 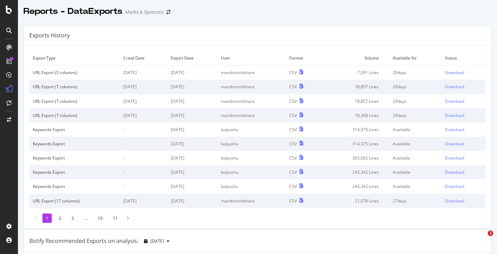 What do you see at coordinates (115, 218) in the screenshot?
I see `li: 11` at bounding box center [115, 218].